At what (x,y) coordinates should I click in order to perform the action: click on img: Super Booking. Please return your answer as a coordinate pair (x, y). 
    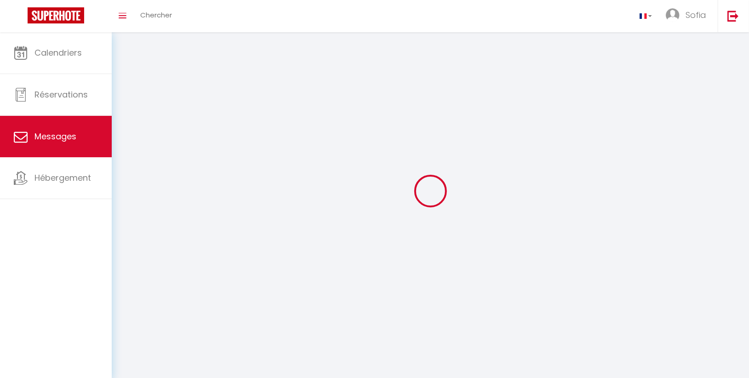
    Looking at the image, I should click on (56, 15).